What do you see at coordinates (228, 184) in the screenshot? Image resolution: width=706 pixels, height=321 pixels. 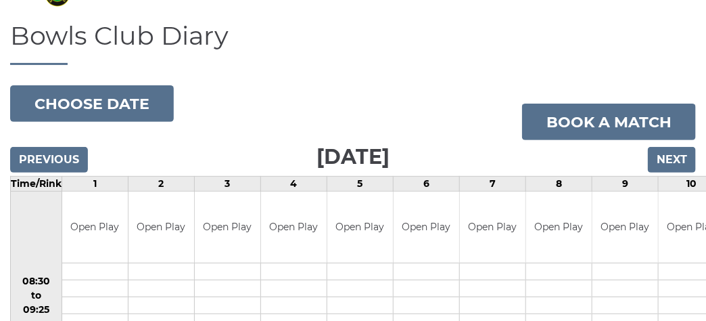 I see `td: 3` at bounding box center [228, 184].